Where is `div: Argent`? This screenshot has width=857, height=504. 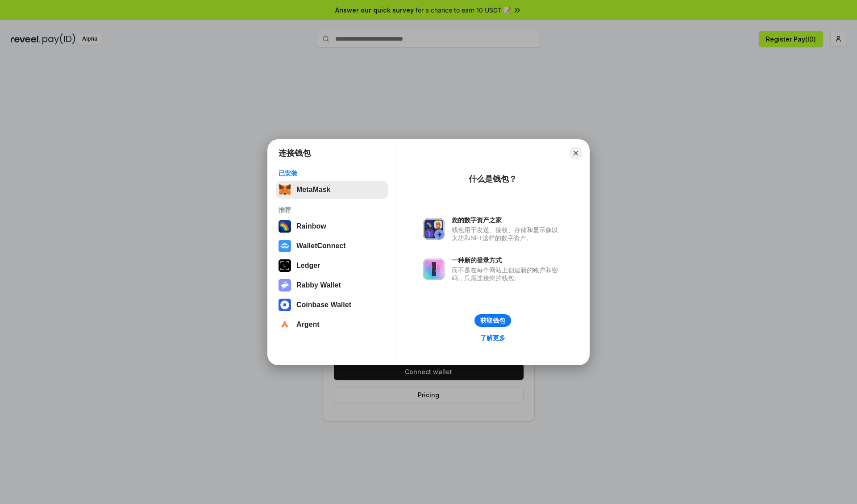 div: Argent is located at coordinates (308, 324).